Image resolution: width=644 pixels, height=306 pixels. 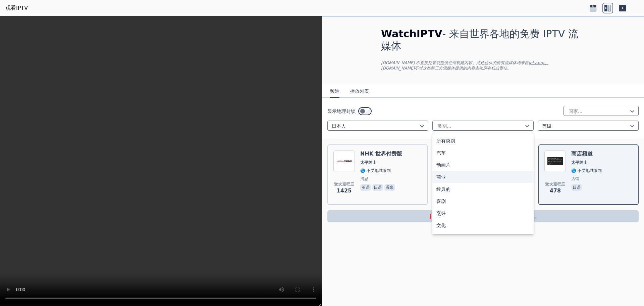 What do you see at coordinates (444, 165) in the screenshot?
I see `font: 动画片` at bounding box center [444, 165].